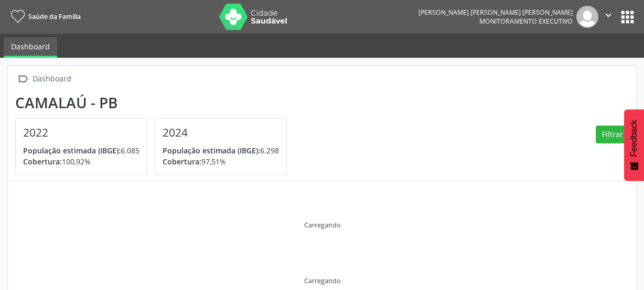  Describe the element at coordinates (221, 161) in the screenshot. I see `p: 97,51%` at that location.